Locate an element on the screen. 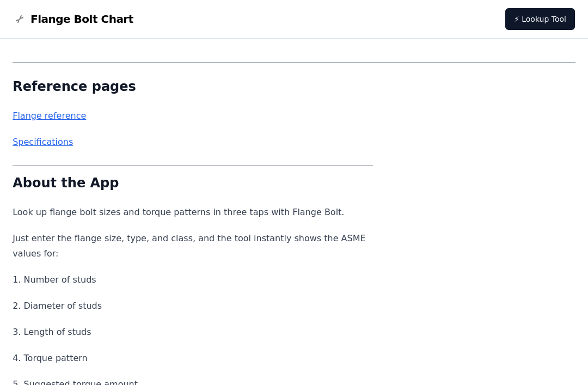 The image size is (588, 385). p: 2. Diameter of studs is located at coordinates (193, 306).